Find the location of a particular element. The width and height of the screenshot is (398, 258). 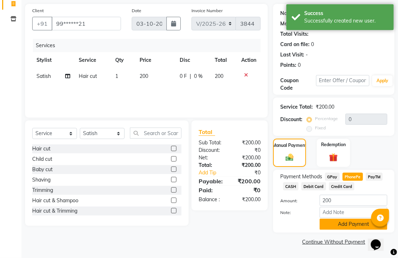

img: _cash.svg is located at coordinates (289, 158).